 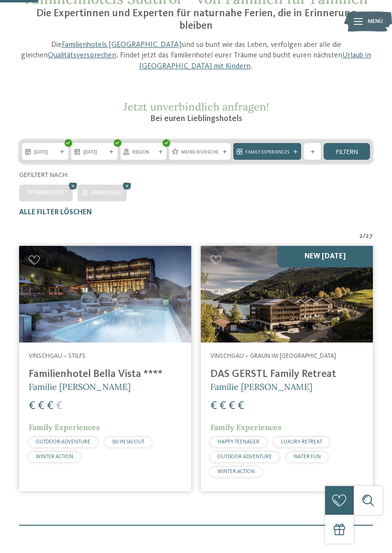 I want to click on h4: DAS GERSTL Family Retreat, so click(x=287, y=374).